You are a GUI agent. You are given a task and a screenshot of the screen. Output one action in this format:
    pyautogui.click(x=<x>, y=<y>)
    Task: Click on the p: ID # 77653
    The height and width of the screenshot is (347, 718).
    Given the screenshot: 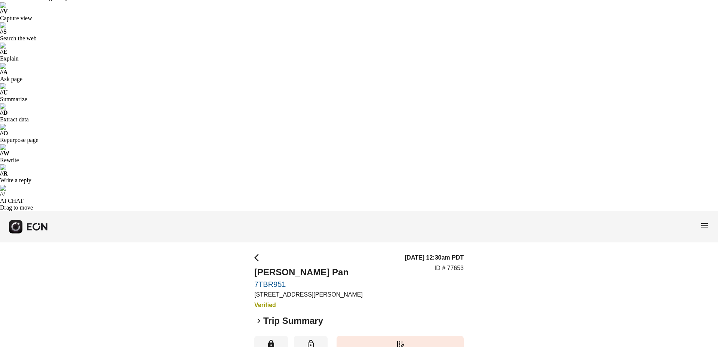 What is the action you would take?
    pyautogui.click(x=449, y=268)
    